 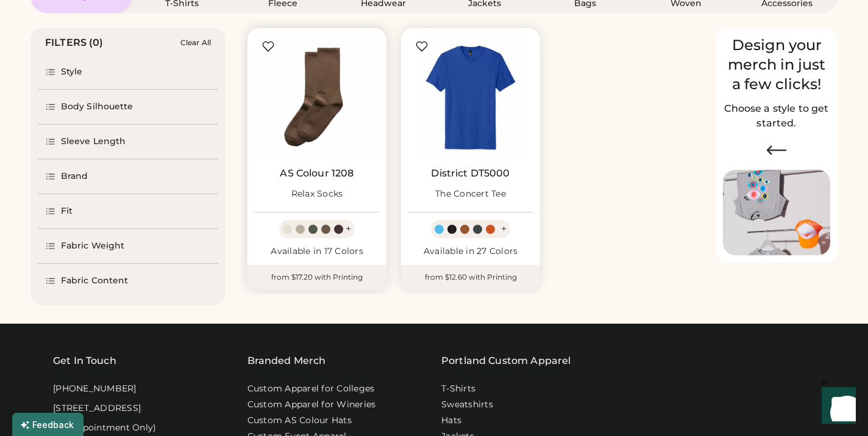 What do you see at coordinates (471, 252) in the screenshot?
I see `div: Available in 27 Colors` at bounding box center [471, 252].